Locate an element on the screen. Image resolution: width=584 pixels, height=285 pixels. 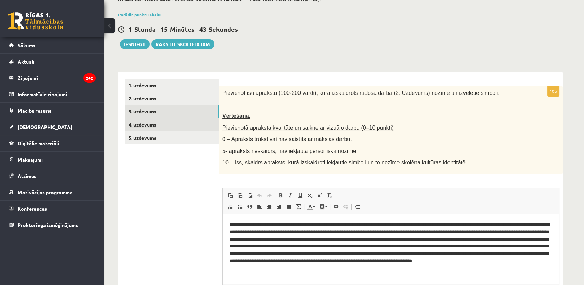
a: Izlīdzināt pa kreisi is located at coordinates (259, 207).